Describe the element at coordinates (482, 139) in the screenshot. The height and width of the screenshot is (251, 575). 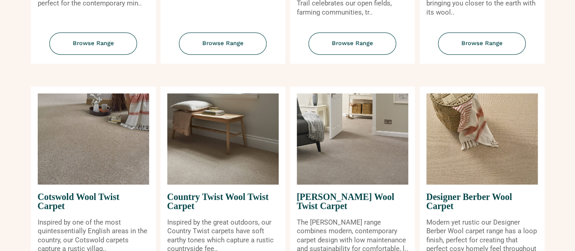
I see `img: Designer Berber Wool Carpet` at that location.